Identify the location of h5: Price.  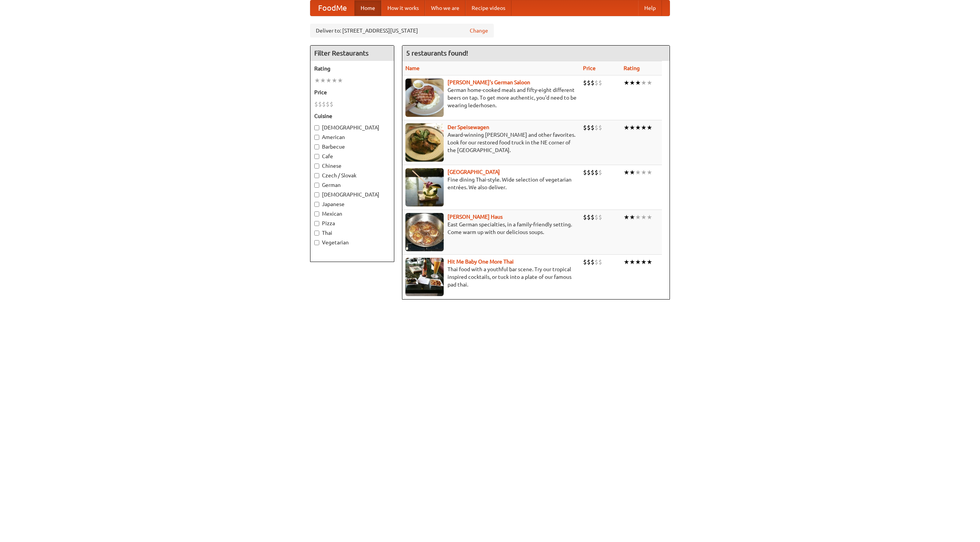
(352, 92).